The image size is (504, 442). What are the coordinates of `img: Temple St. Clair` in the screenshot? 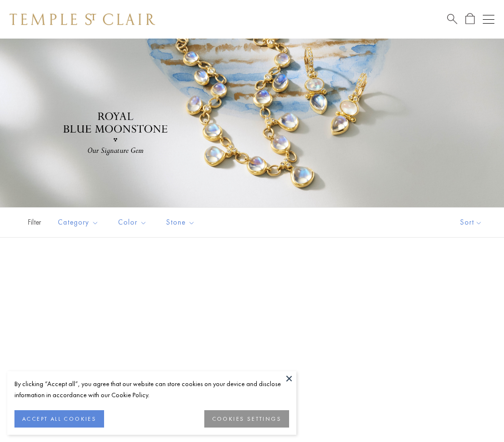 It's located at (82, 19).